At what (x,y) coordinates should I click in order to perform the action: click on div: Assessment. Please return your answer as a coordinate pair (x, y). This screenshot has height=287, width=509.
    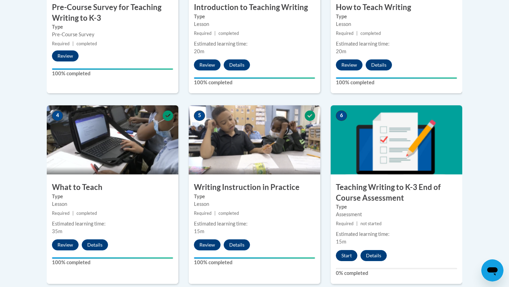
    Looking at the image, I should click on (396, 215).